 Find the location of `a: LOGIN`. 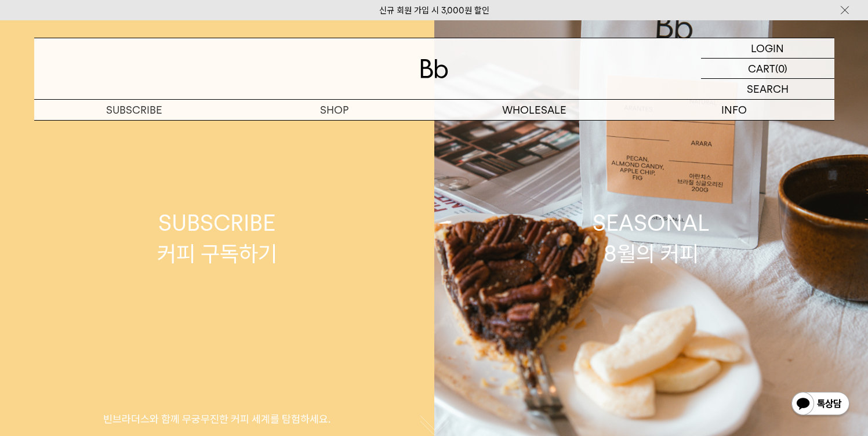

a: LOGIN is located at coordinates (767, 48).